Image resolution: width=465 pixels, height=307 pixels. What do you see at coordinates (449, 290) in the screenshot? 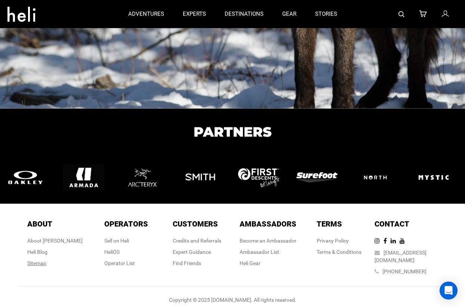
I see `div: Open Intercom Messenger` at bounding box center [449, 290].